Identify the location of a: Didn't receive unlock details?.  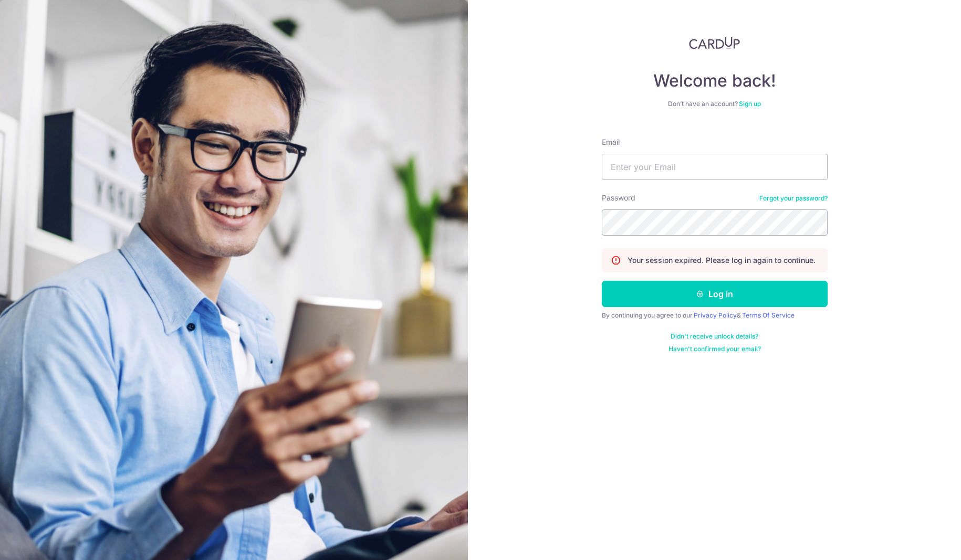
(714, 337).